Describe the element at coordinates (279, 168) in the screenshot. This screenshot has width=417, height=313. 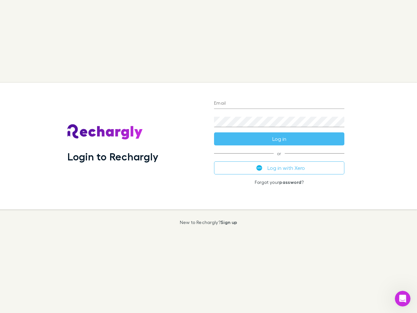
I see `button: Log in with Xero` at that location.